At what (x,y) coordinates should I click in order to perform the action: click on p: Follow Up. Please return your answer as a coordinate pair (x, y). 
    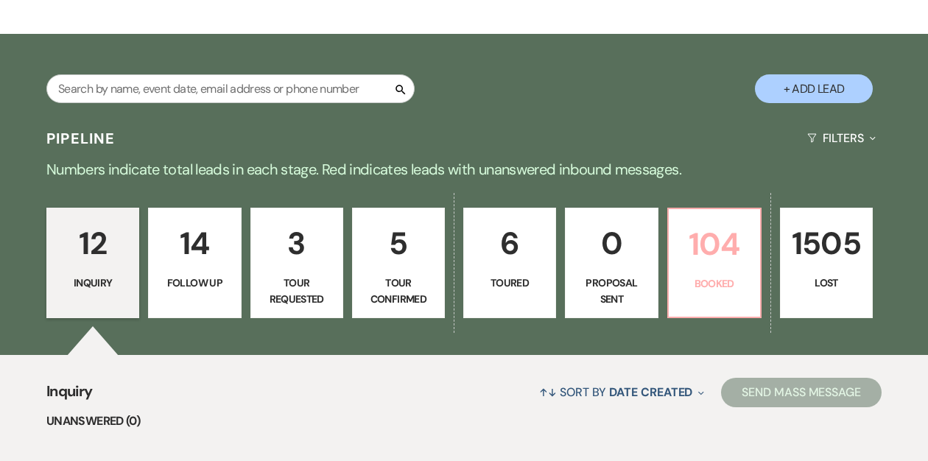
    Looking at the image, I should click on (194, 283).